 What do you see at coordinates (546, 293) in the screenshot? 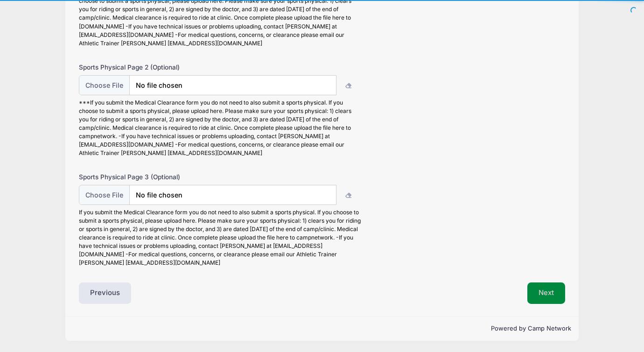
I see `button: Next` at bounding box center [546, 293].